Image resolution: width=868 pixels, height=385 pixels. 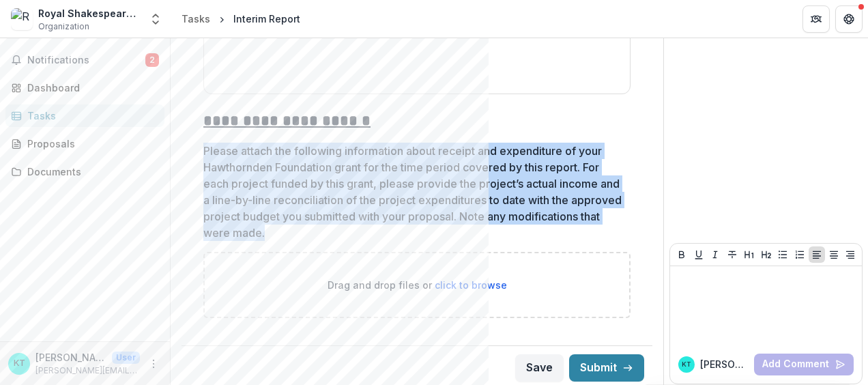 What do you see at coordinates (804, 364) in the screenshot?
I see `button: Add Comment` at bounding box center [804, 364].